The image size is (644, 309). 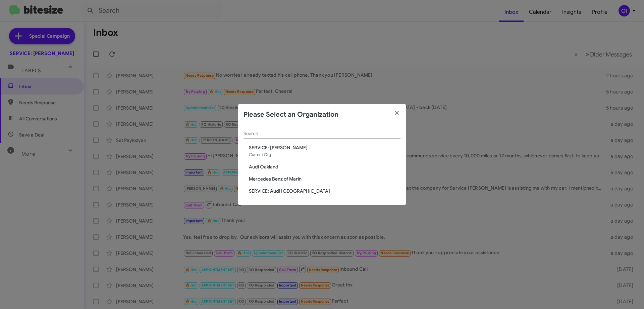 What do you see at coordinates (325, 179) in the screenshot?
I see `span: Mercedes Benz of Marin` at bounding box center [325, 179].